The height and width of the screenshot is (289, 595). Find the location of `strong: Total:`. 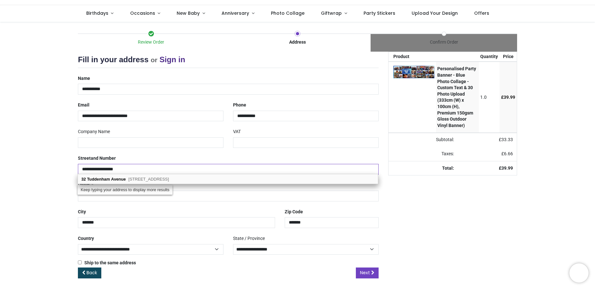

strong: Total: is located at coordinates (448, 168).